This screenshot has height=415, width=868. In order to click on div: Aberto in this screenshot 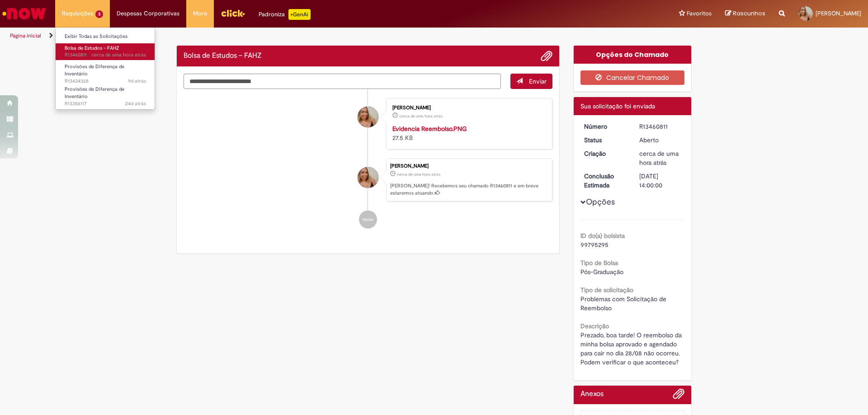, I will do `click(660, 140)`.